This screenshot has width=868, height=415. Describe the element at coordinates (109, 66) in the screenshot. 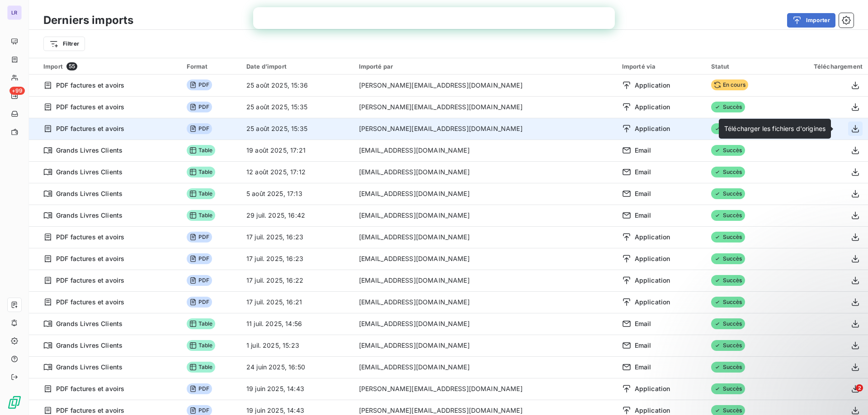

I see `div: Import` at that location.